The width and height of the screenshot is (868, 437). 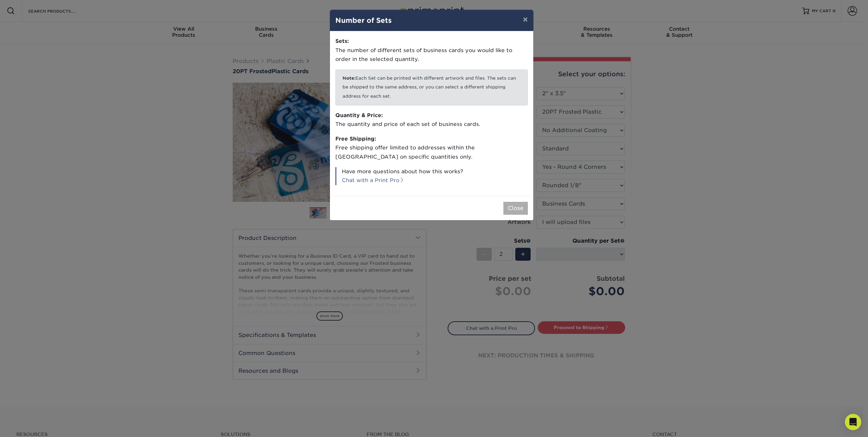 I want to click on strong: Quantity & Price:, so click(x=359, y=115).